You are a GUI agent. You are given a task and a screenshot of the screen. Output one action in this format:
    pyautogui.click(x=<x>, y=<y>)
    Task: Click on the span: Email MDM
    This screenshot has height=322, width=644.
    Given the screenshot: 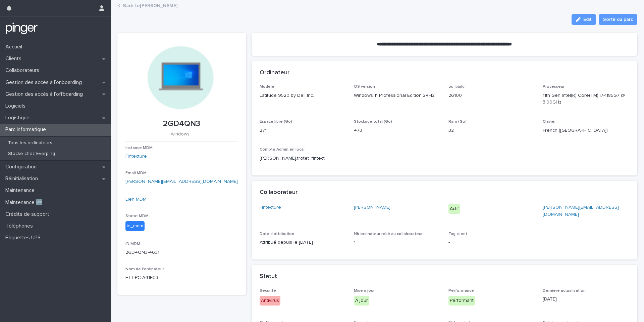 What is the action you would take?
    pyautogui.click(x=136, y=173)
    